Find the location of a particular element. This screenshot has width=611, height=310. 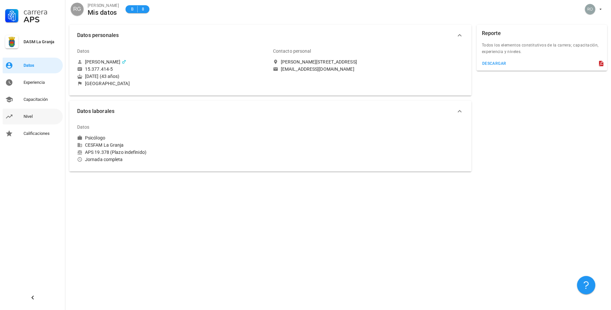

button: Datos laborales is located at coordinates (270, 111).